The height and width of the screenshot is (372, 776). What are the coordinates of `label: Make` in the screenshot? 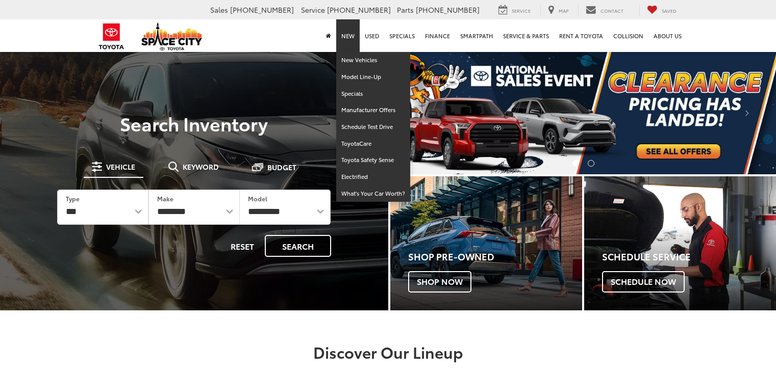 It's located at (165, 198).